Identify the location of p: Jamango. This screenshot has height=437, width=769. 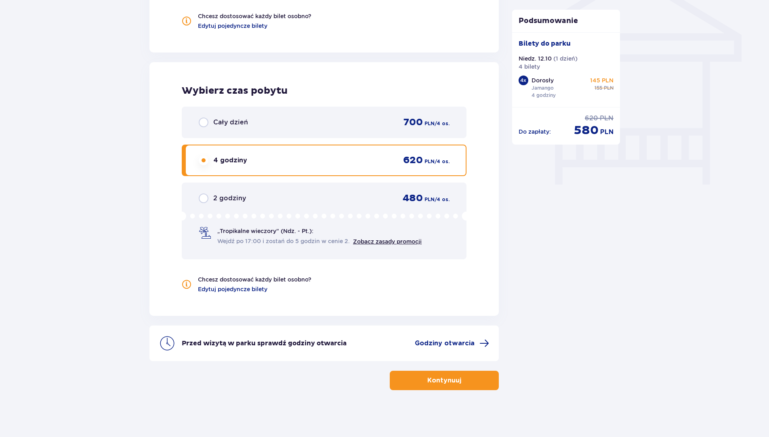
(543, 88).